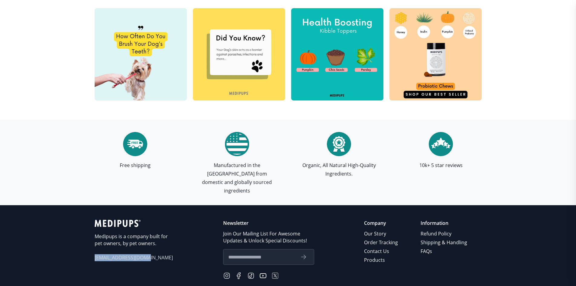 The image size is (576, 286). I want to click on p: Join Our Mailing List For Awesome Updates & Unlock Special Discounts!, so click(269, 237).